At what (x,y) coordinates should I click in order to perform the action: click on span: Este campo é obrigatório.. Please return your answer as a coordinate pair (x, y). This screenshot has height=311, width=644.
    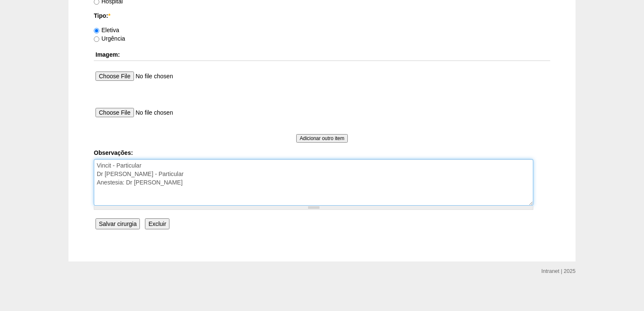
    Looking at the image, I should click on (109, 16).